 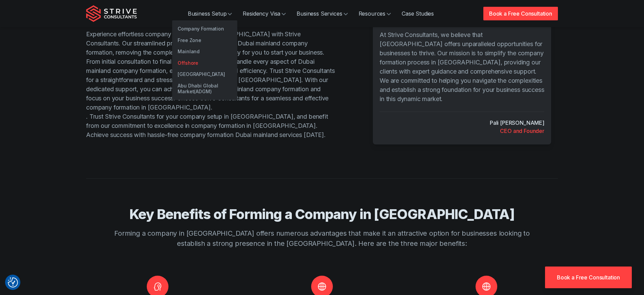 What do you see at coordinates (264, 13) in the screenshot?
I see `a: Residency Visa` at bounding box center [264, 13].